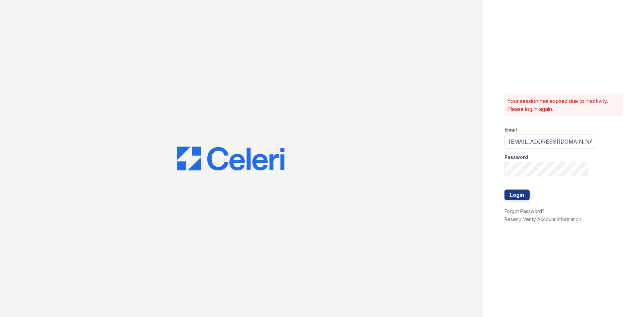  Describe the element at coordinates (231, 159) in the screenshot. I see `img: CE_Logo_Blue-a8612792a0a2168367f1c8372b55b34899dd931a85d93a1a3d3e32e68fde9ad4.png` at that location.